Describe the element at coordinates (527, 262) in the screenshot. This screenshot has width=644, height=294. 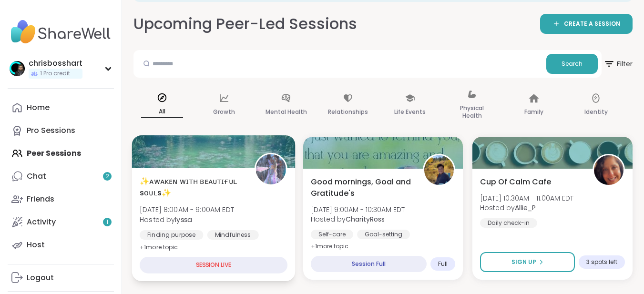
I see `button: Sign Up` at that location.